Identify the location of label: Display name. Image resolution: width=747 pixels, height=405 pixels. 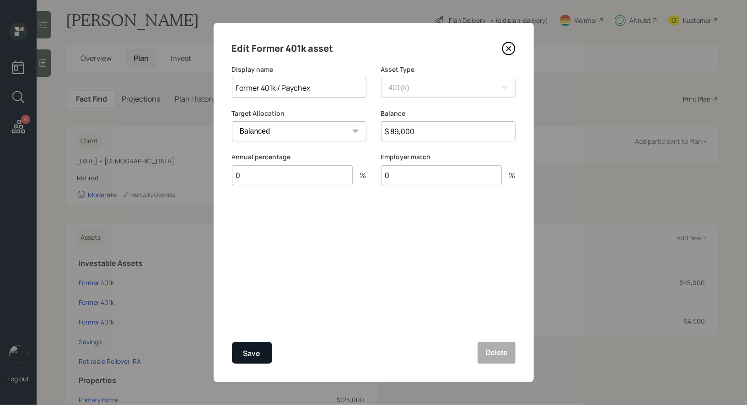
(299, 70).